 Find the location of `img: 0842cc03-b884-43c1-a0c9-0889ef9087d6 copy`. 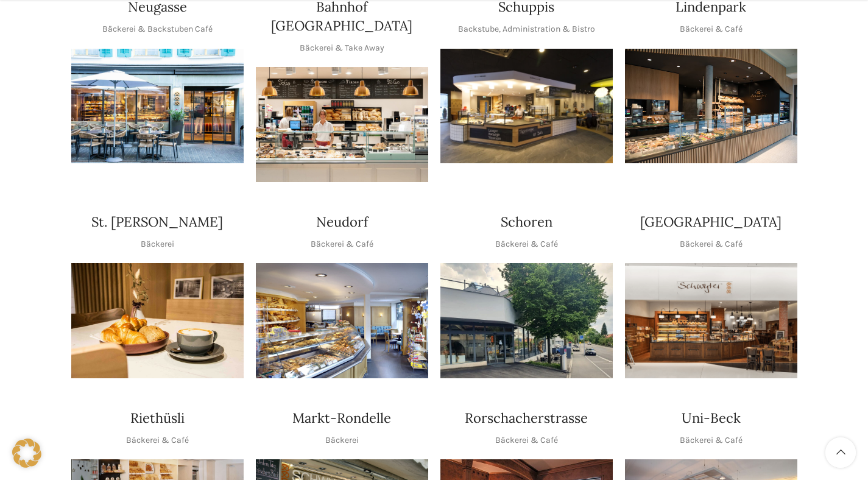

img: 0842cc03-b884-43c1-a0c9-0889ef9087d6 copy is located at coordinates (526, 320).